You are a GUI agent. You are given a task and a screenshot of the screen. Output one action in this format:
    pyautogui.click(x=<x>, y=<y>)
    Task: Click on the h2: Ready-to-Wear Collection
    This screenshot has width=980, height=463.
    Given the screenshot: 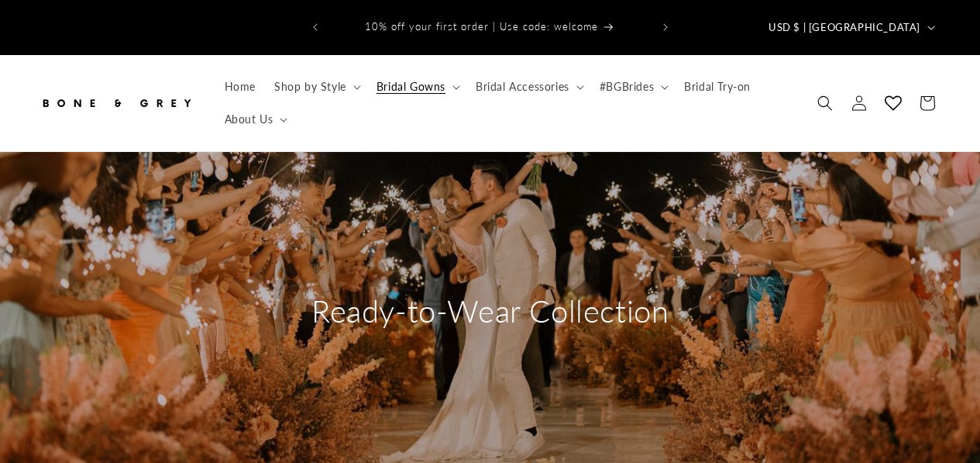 What is the action you would take?
    pyautogui.click(x=490, y=311)
    